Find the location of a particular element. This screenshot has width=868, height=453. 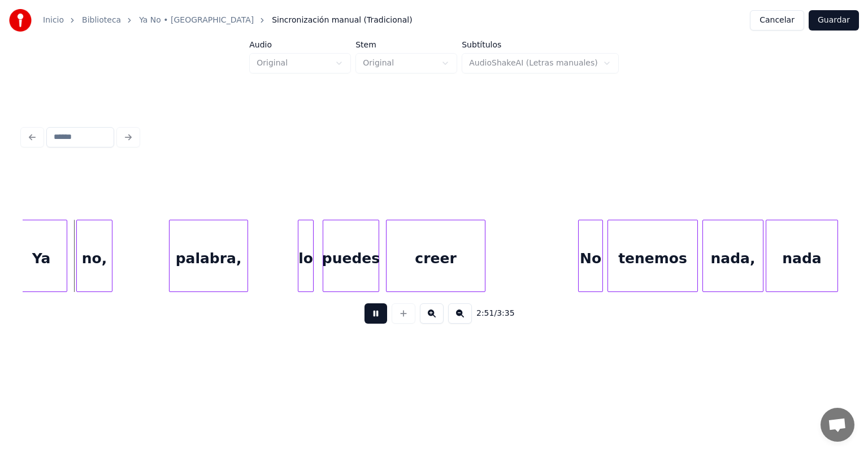

span: 3:35 is located at coordinates (505, 314).